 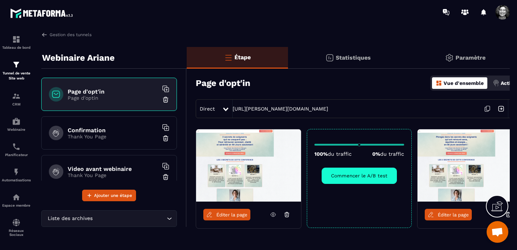 What do you see at coordinates (249, 166) in the screenshot?
I see `img: image` at bounding box center [249, 166].